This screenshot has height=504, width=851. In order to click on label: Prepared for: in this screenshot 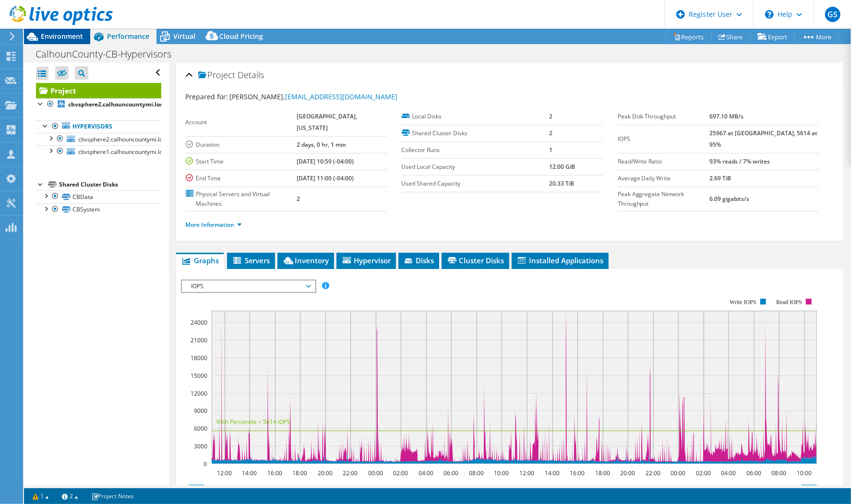, I will do `click(207, 96)`.